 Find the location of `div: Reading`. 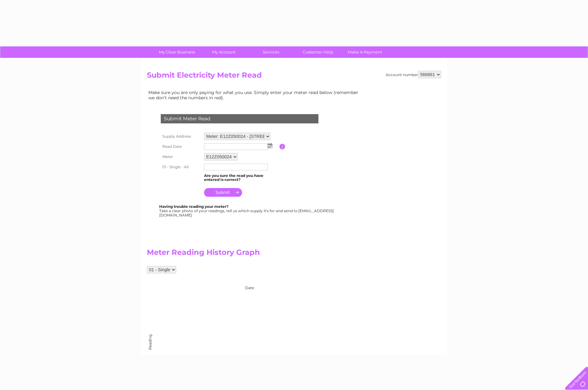

div: Reading is located at coordinates (150, 346).